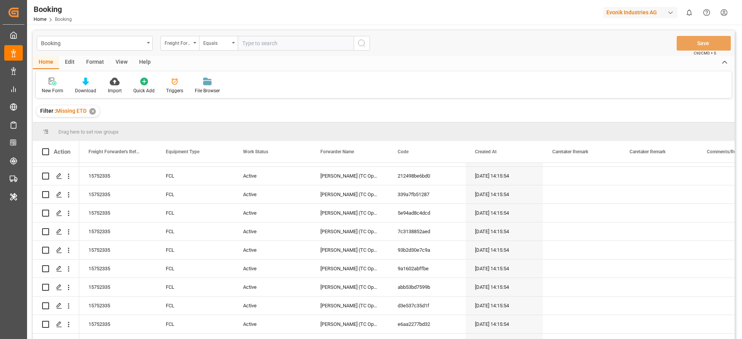 The width and height of the screenshot is (742, 339). I want to click on div: Edit, so click(70, 63).